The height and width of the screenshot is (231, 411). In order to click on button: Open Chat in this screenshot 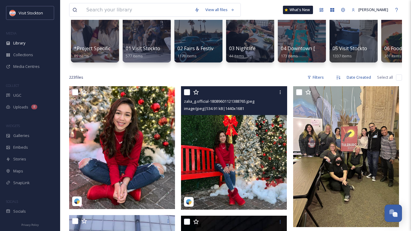, I will do `click(393, 214)`.